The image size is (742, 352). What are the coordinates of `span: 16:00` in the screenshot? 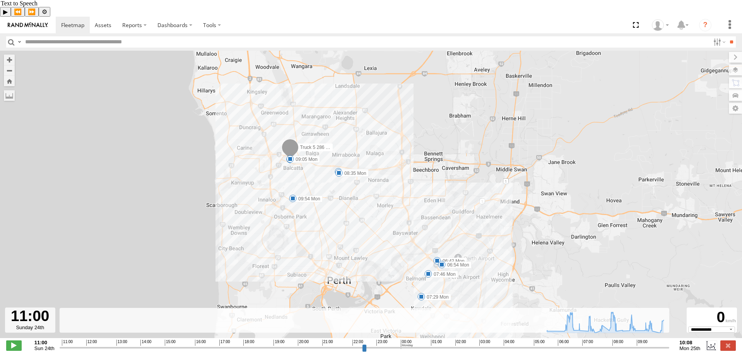 It's located at (201, 343).